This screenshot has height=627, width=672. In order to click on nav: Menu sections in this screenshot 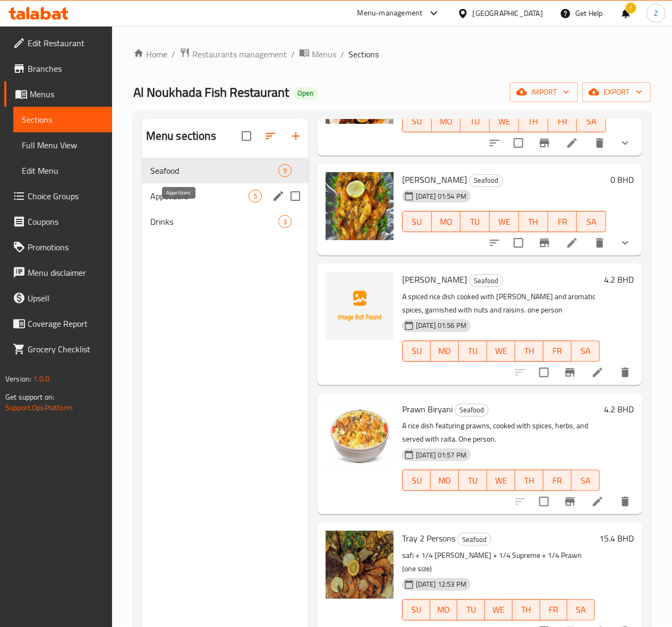, I will do `click(225, 196)`.